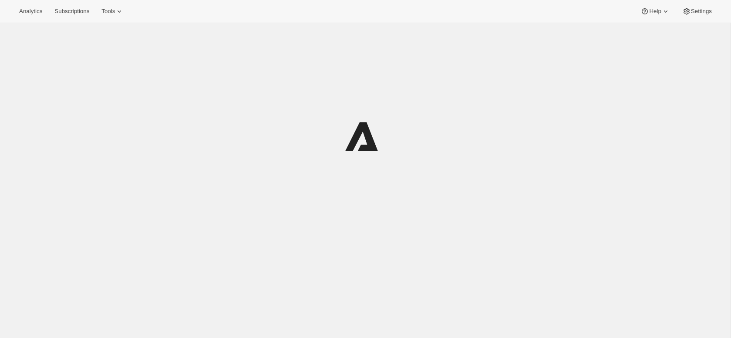  What do you see at coordinates (72, 11) in the screenshot?
I see `button: Subscriptions` at bounding box center [72, 11].